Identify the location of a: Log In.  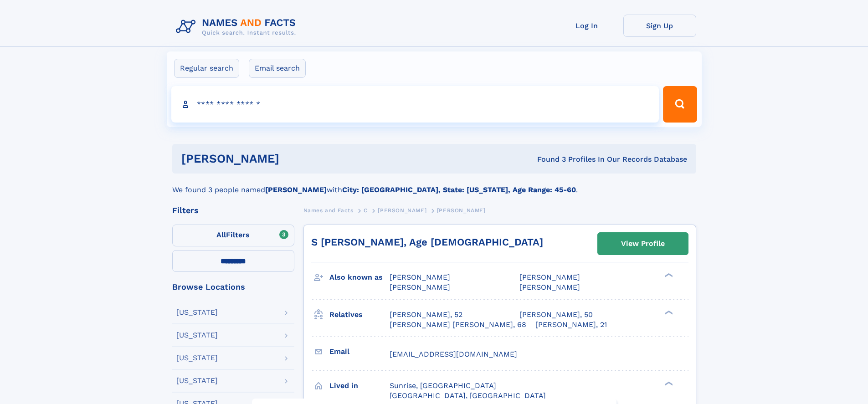
(587, 25).